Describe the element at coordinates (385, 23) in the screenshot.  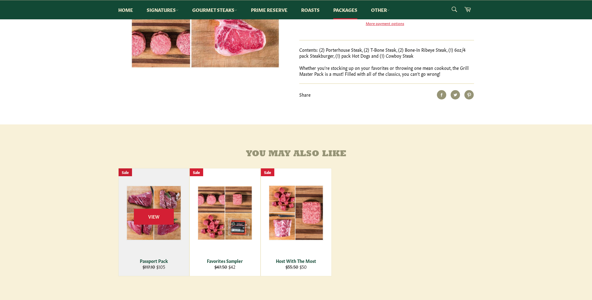
I see `a: More payment options` at that location.